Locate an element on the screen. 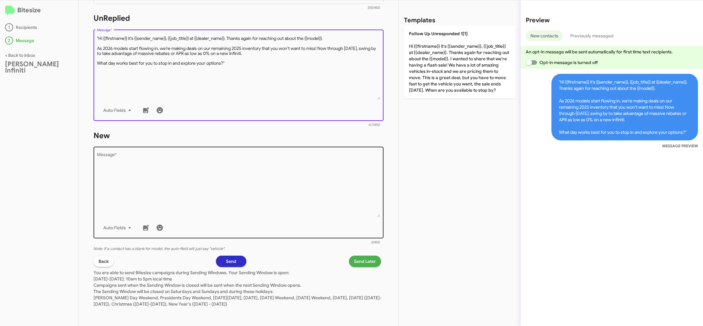 The width and height of the screenshot is (703, 326). span: Back is located at coordinates (104, 261).